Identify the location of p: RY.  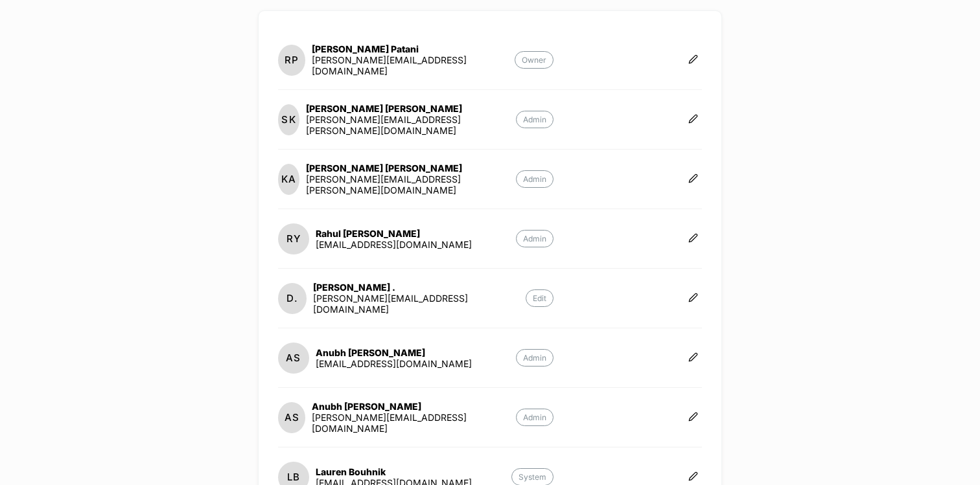
(294, 239).